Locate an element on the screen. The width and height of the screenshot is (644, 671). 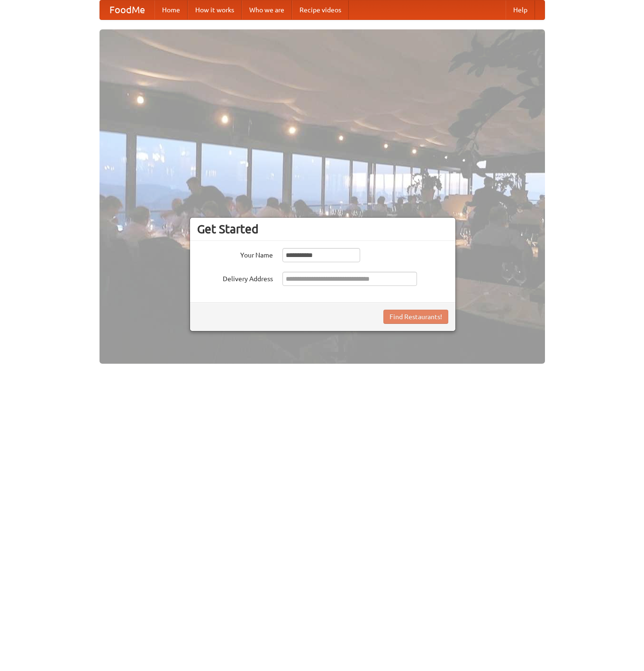
a: Help is located at coordinates (521, 10).